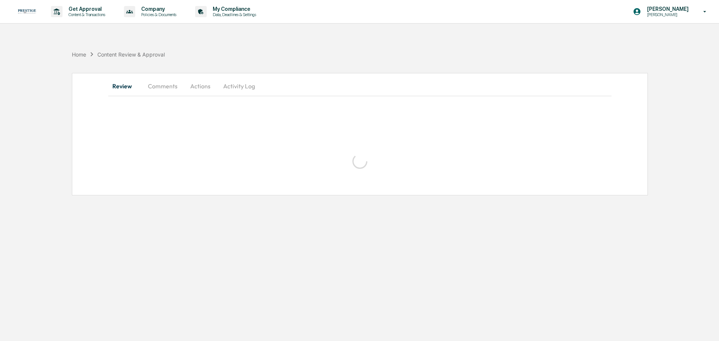 The height and width of the screenshot is (341, 719). Describe the element at coordinates (158, 9) in the screenshot. I see `p: Company` at that location.